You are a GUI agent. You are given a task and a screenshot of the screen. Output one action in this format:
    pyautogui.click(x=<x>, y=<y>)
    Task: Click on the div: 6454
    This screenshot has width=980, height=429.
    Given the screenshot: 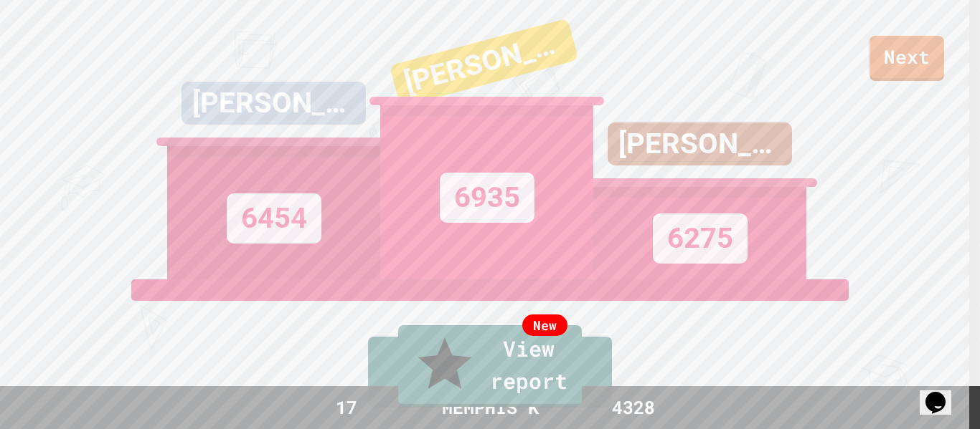 What is the action you would take?
    pyautogui.click(x=274, y=219)
    